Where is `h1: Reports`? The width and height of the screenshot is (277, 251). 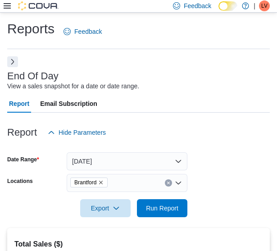
h1: Reports is located at coordinates (31, 29).